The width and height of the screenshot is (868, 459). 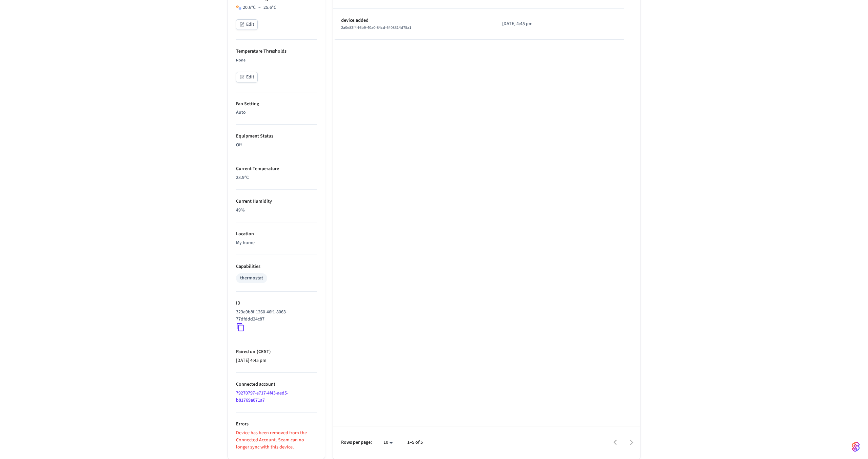 What do you see at coordinates (276, 267) in the screenshot?
I see `p: Capabilities` at bounding box center [276, 267].